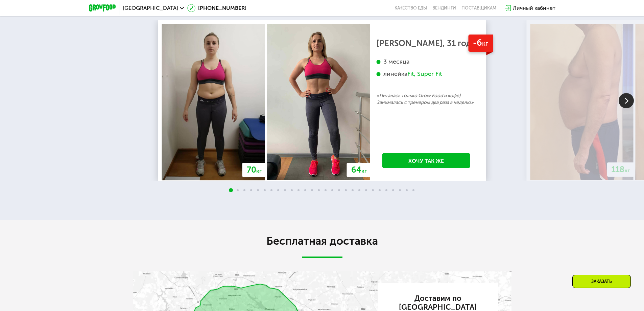 Image resolution: width=644 pixels, height=311 pixels. What do you see at coordinates (425, 74) in the screenshot?
I see `div: Fit, Super Fit` at bounding box center [425, 74].